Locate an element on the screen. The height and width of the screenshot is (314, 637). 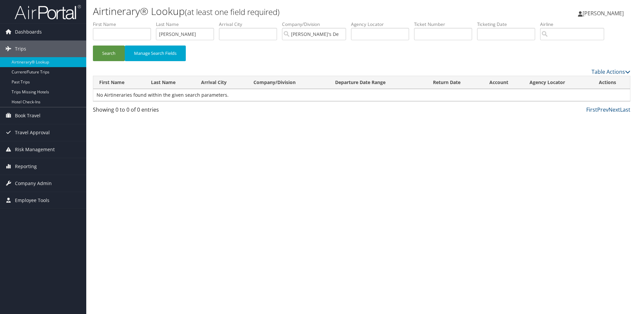
label: Agency Locator is located at coordinates (383, 24).